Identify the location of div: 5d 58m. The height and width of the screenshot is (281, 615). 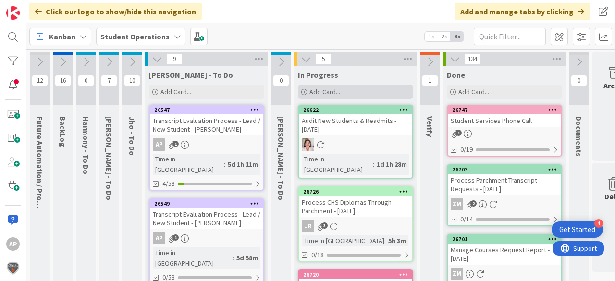
(247, 258).